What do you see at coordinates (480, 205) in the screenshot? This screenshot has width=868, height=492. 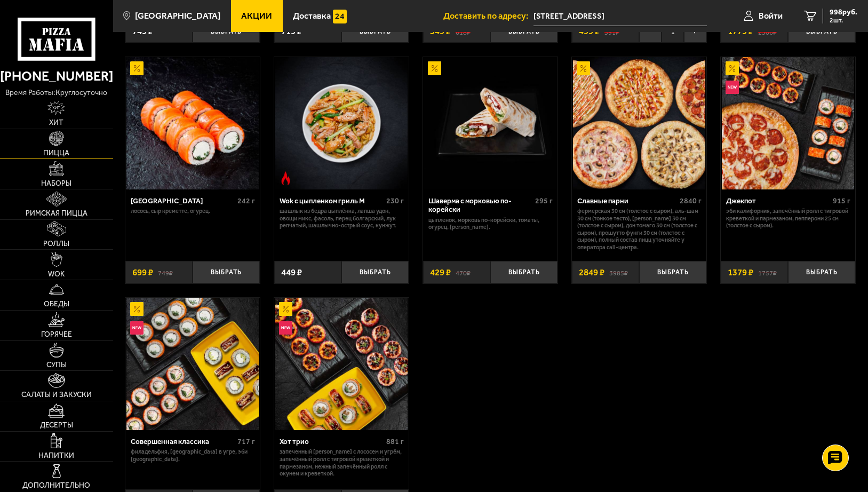 I see `div: Шаверма с морковью по-корейски` at bounding box center [480, 205].